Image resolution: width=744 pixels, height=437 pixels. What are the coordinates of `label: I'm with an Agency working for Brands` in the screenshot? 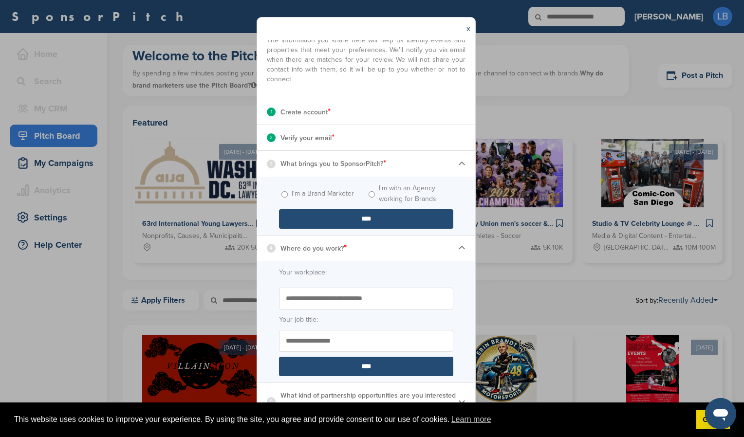 It's located at (416, 194).